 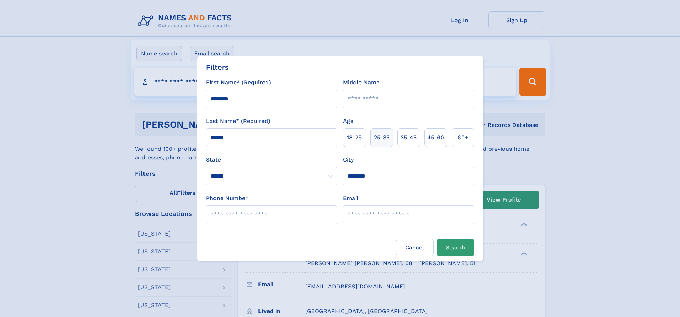 What do you see at coordinates (354, 137) in the screenshot?
I see `span: 18‑25` at bounding box center [354, 137].